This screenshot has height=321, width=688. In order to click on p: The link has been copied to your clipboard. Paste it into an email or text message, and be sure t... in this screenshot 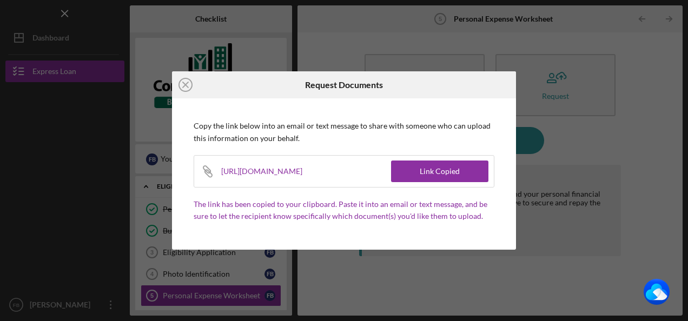, I will do `click(344, 210)`.